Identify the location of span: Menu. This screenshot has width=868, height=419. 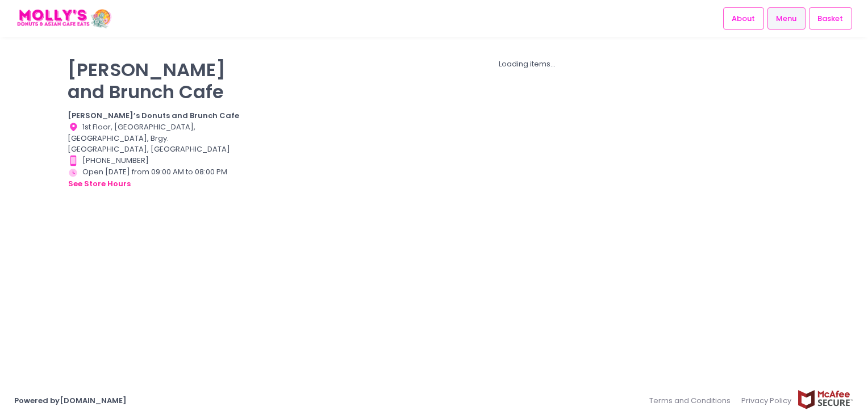
(786, 19).